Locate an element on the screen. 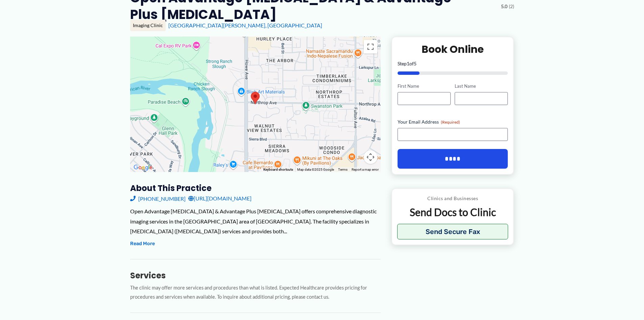  a: Open this area in Google Maps (opens a new window) is located at coordinates (143, 168).